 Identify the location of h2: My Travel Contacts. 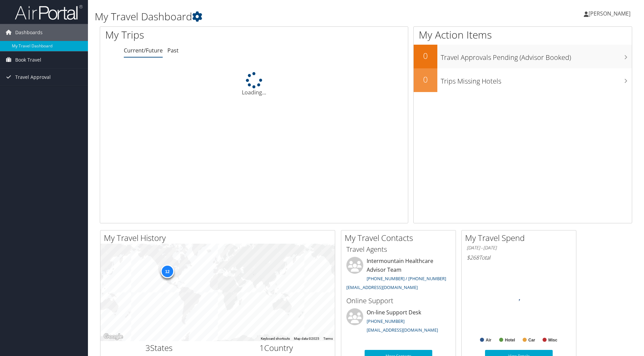
(400, 238).